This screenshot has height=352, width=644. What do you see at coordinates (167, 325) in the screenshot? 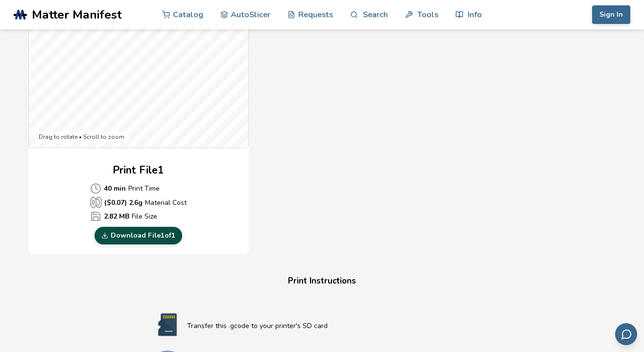
I see `img: SD card` at bounding box center [167, 325].